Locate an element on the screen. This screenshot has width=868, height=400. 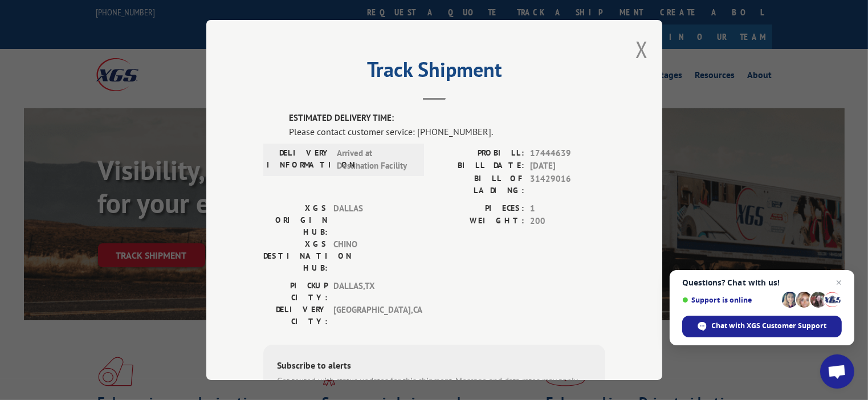
label: XGS DESTINATION HUB: is located at coordinates (296, 256).